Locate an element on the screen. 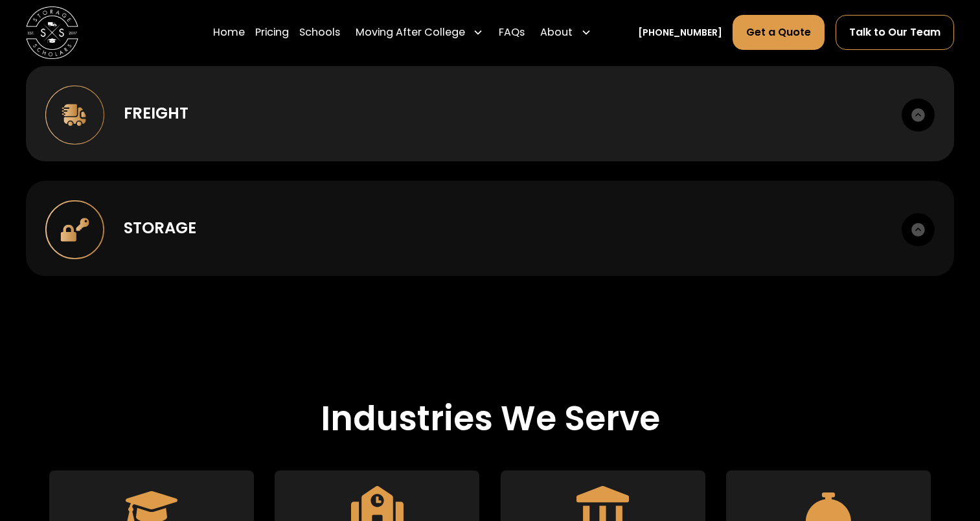  a: FAQs is located at coordinates (511, 32).